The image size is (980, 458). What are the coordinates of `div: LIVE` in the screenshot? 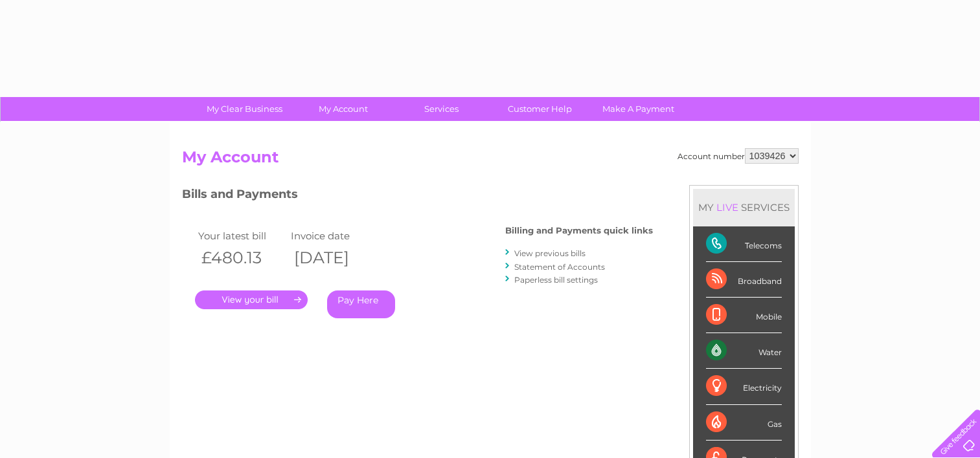 It's located at (727, 207).